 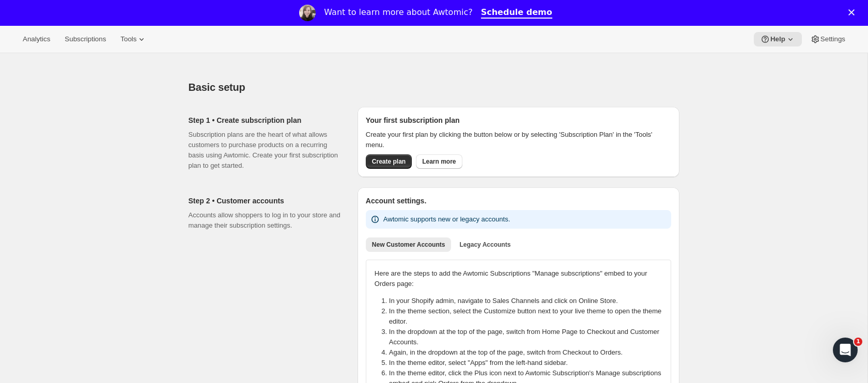 I want to click on a: Learn more, so click(x=439, y=162).